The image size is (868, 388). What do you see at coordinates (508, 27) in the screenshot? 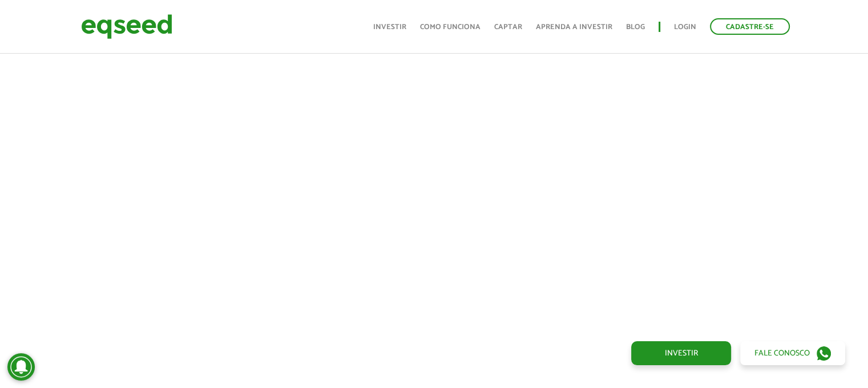
I see `a: Captar` at bounding box center [508, 27].